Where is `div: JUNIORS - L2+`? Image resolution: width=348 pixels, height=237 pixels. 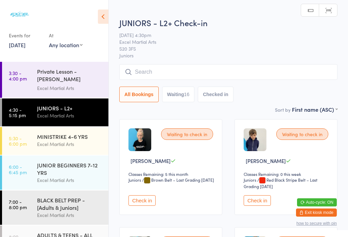 div: JUNIORS - L2+ is located at coordinates (70, 108).